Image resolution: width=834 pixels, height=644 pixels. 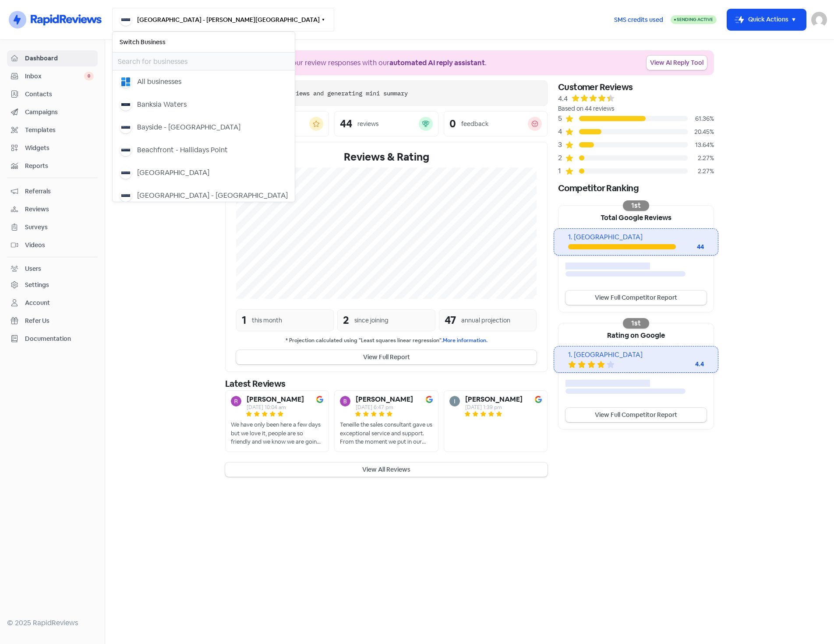 What do you see at coordinates (52, 246) in the screenshot?
I see `a: Videos` at bounding box center [52, 246].